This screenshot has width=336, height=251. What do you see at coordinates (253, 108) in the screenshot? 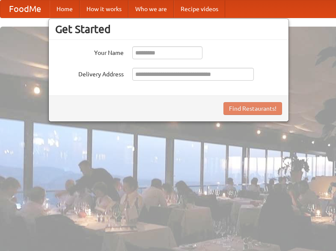
I see `button: Find Restaurants!` at bounding box center [253, 108].